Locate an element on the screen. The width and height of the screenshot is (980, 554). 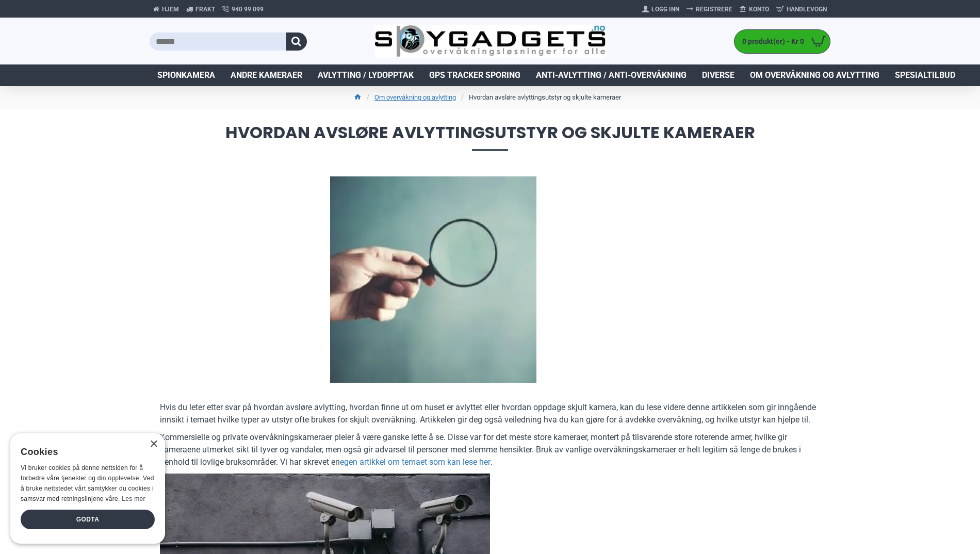
a: egen artikkel om temaet som kan lese her is located at coordinates (415, 462).